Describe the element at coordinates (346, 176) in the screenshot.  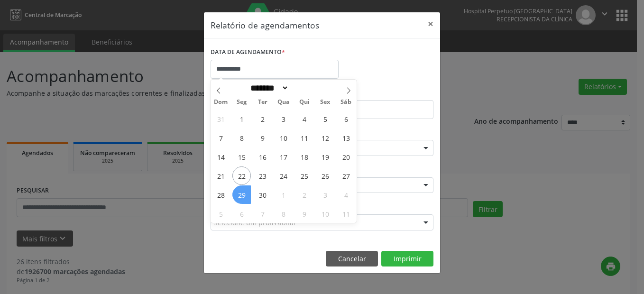
I see `span: Setembro 27, 2025` at that location.